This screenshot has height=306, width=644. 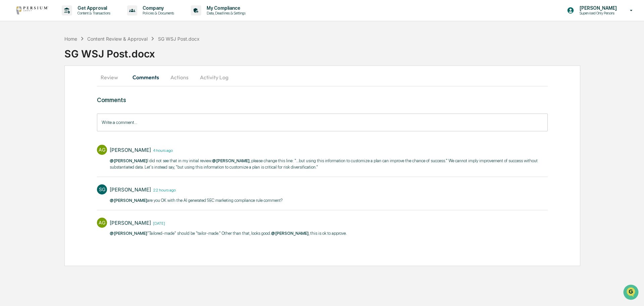 What do you see at coordinates (225, 8) in the screenshot?
I see `p: My Compliance` at bounding box center [225, 8].